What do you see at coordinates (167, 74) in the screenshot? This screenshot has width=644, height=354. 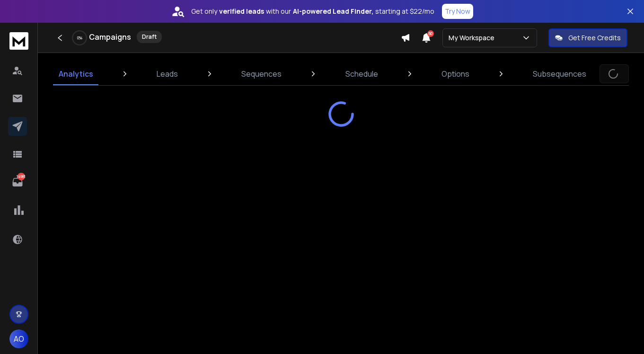 I see `p: Leads` at bounding box center [167, 74].